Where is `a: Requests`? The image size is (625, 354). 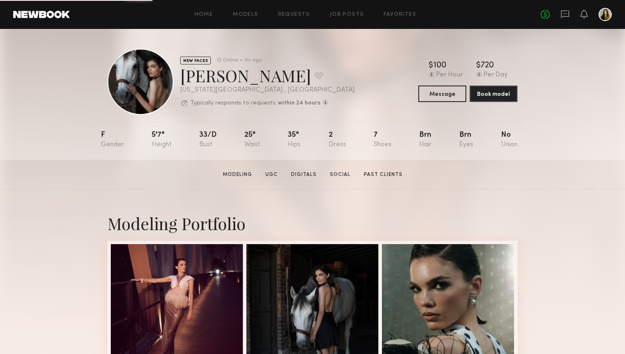
a: Requests is located at coordinates (294, 14).